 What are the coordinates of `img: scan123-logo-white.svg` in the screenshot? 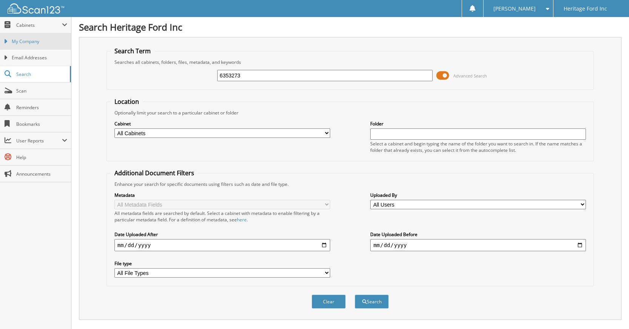 It's located at (36, 8).